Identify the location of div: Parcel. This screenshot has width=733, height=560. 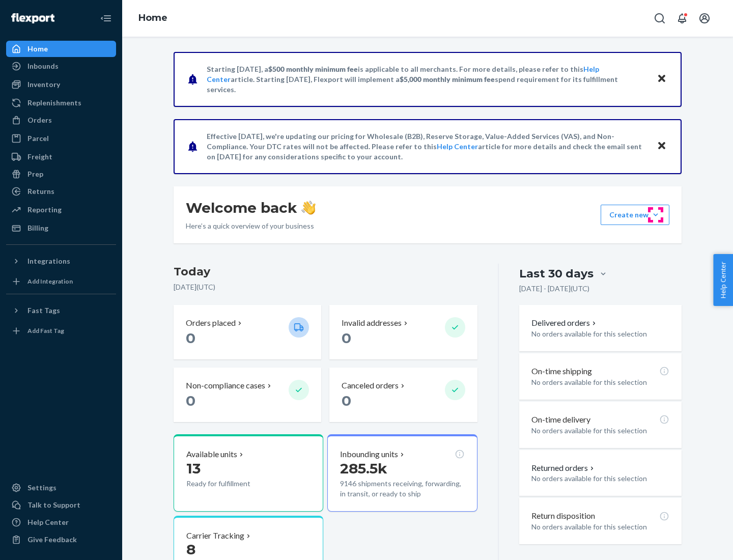
(38, 139).